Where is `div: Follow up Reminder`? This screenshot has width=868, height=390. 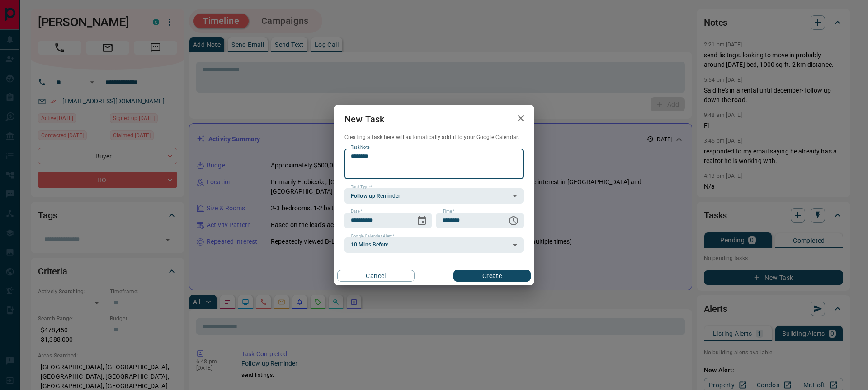 div: Follow up Reminder is located at coordinates (434, 196).